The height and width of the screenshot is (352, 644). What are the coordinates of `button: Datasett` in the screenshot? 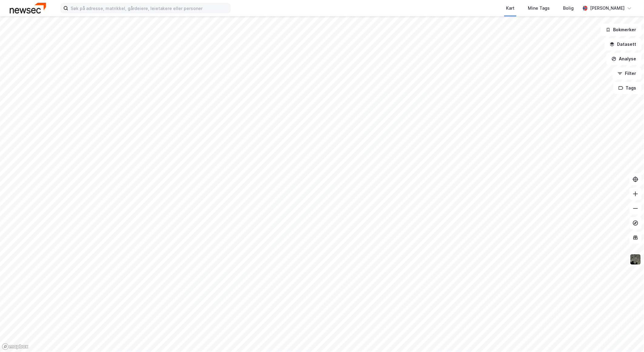 It's located at (623, 44).